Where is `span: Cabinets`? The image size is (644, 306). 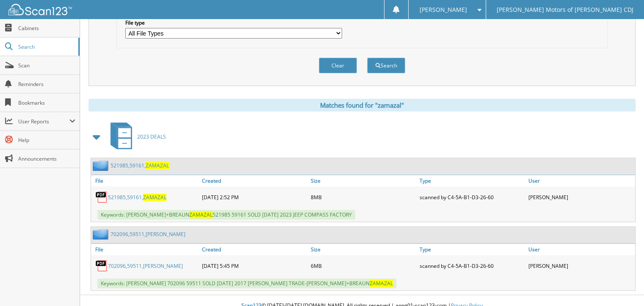 span: Cabinets is located at coordinates (47, 28).